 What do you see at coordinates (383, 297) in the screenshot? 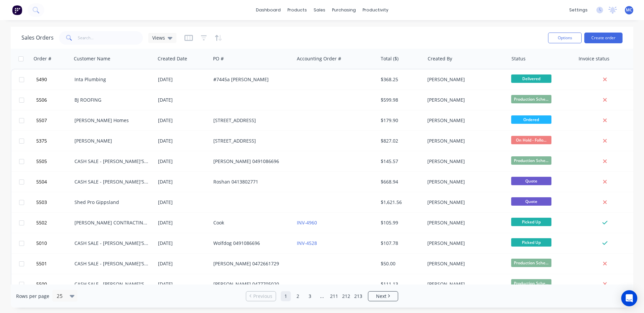
I see `a: Next page` at bounding box center [383, 297].